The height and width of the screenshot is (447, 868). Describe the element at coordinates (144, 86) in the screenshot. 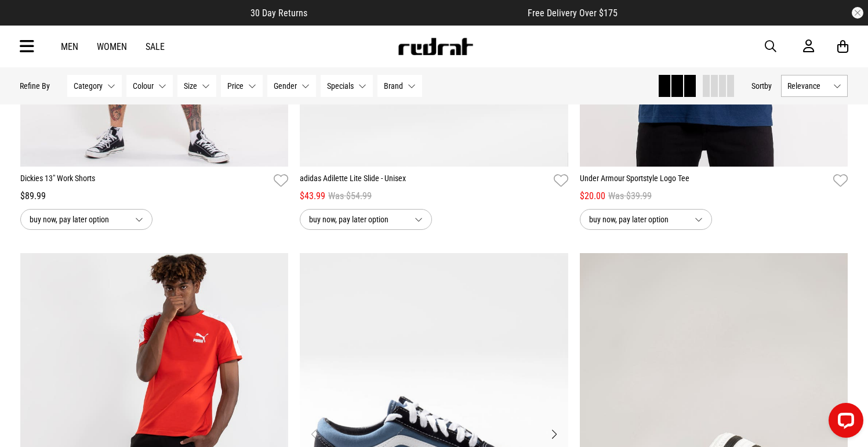

I see `span: Colour` at that location.